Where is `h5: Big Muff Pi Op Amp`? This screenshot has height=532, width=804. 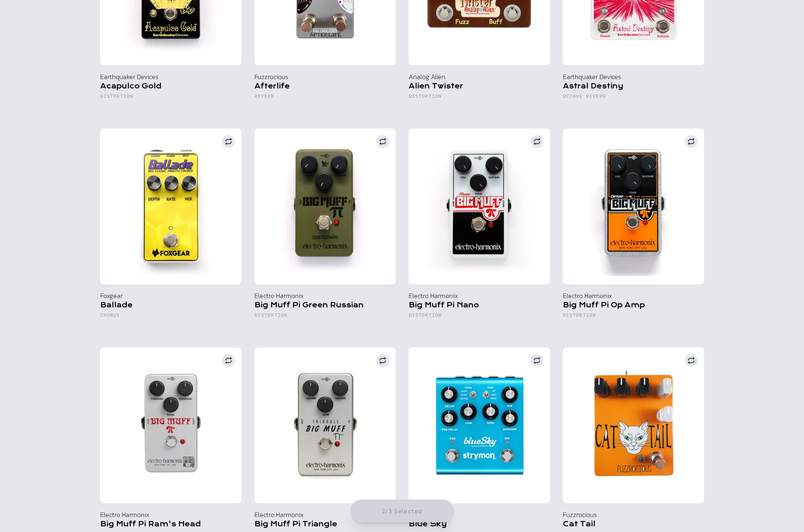 h5: Big Muff Pi Op Amp is located at coordinates (633, 306).